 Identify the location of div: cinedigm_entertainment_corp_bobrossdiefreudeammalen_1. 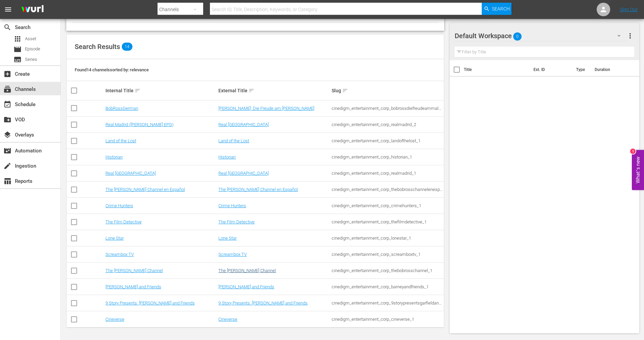
(387, 108).